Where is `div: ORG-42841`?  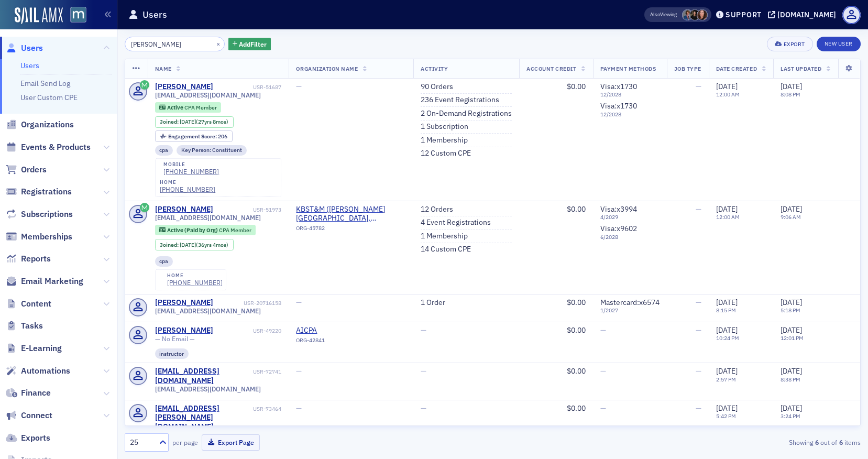 div: ORG-42841 is located at coordinates (344, 342).